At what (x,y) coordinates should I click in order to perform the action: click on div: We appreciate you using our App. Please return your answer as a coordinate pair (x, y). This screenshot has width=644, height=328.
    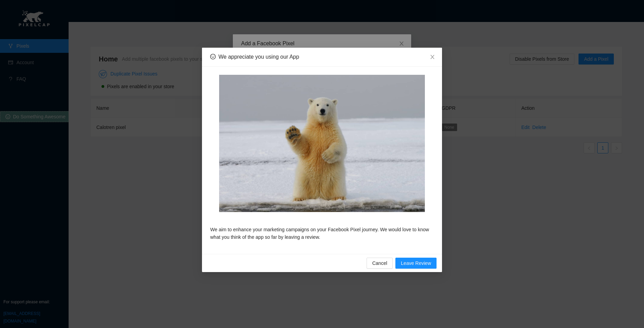
    Looking at the image, I should click on (258, 57).